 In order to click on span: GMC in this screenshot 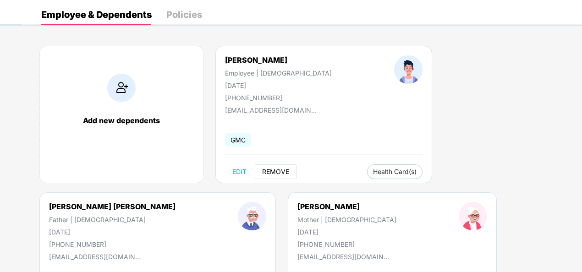, I will do `click(238, 140)`.